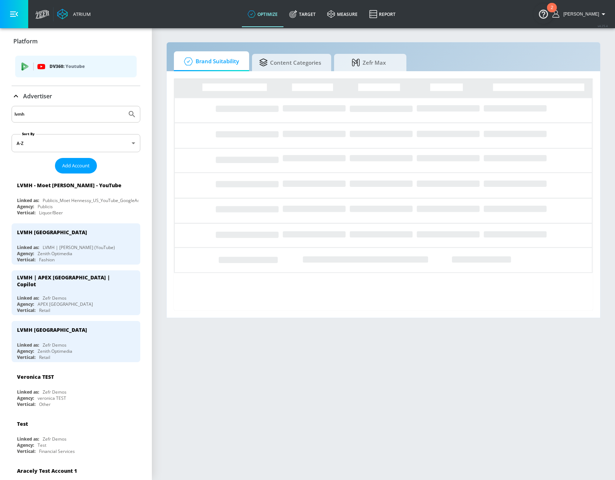 The width and height of the screenshot is (615, 480). I want to click on ul: list of platforms, so click(76, 67).